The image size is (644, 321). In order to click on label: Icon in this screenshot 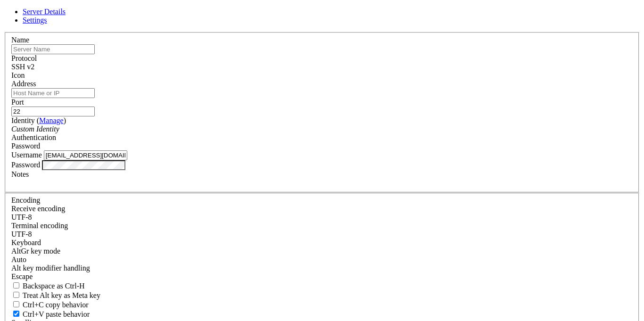, I will do `click(18, 75)`.